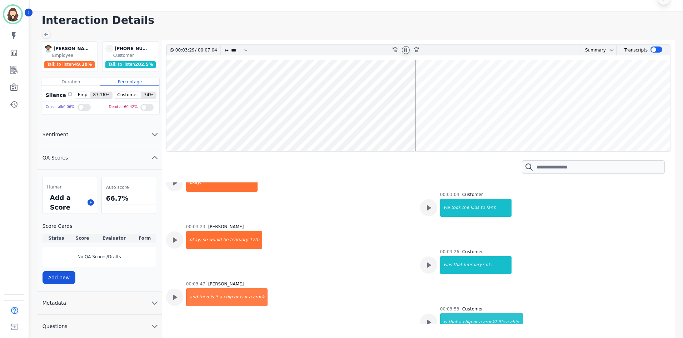 This screenshot has height=338, width=683. What do you see at coordinates (55, 187) in the screenshot?
I see `span: Human` at bounding box center [55, 187].